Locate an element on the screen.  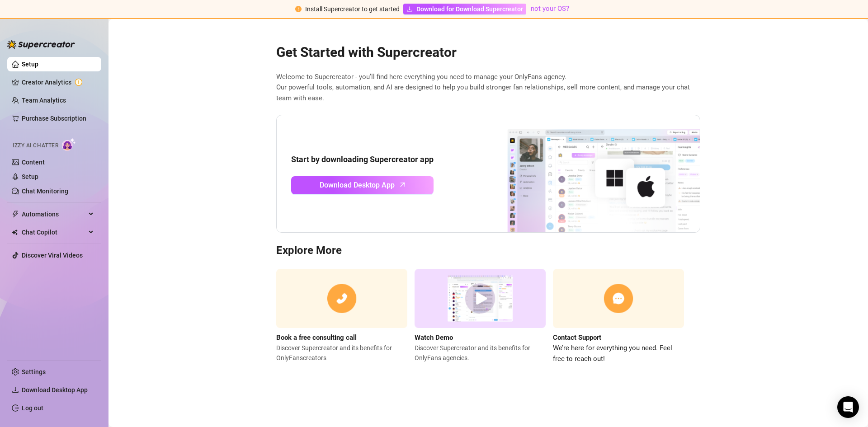
strong: Contact Support is located at coordinates (577, 337).